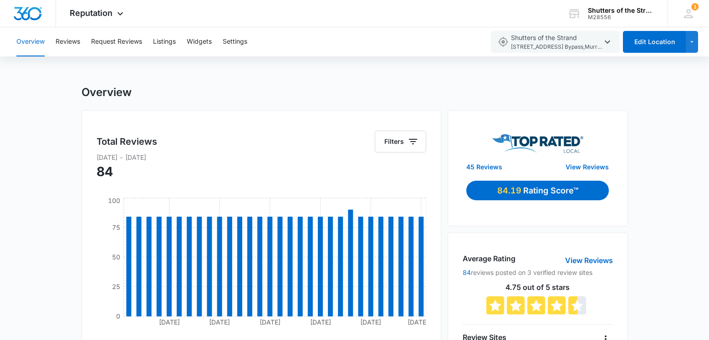  What do you see at coordinates (467, 272) in the screenshot?
I see `a: 84` at bounding box center [467, 272].